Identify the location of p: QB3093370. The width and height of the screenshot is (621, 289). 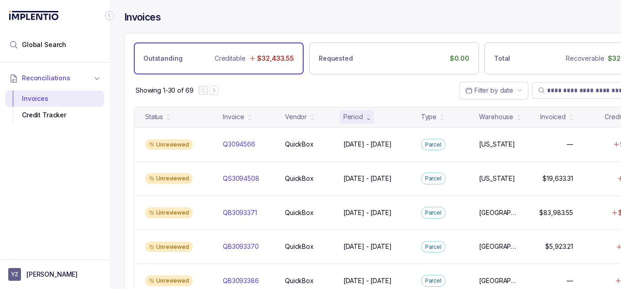
(241, 247).